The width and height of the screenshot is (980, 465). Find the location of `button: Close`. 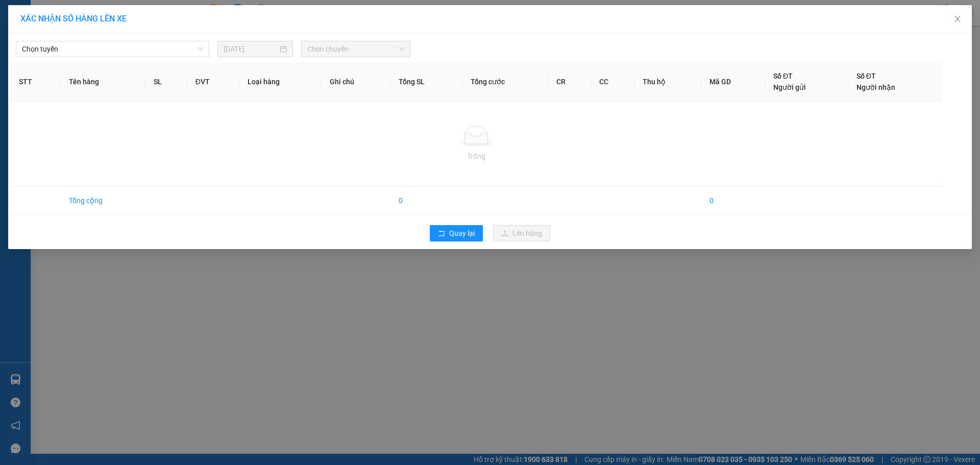

button: Close is located at coordinates (958, 20).